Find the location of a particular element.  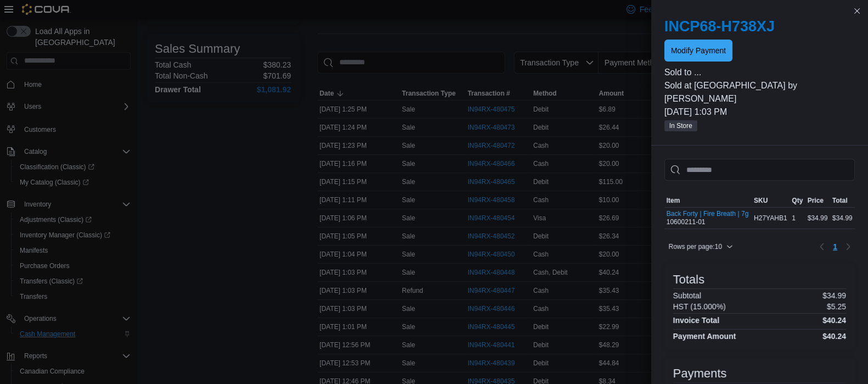

nav: Pagination for table: MemoryTable from EuiInMemoryTable is located at coordinates (835, 247).